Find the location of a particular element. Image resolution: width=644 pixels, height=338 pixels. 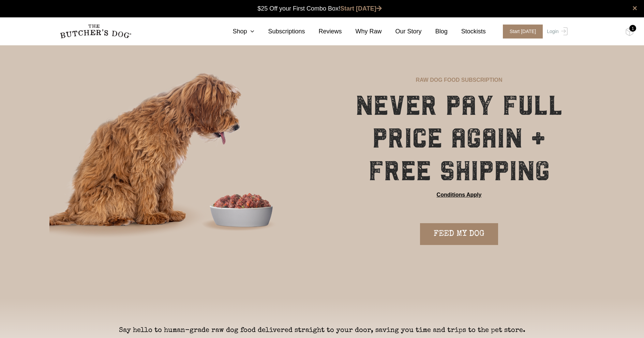

p: RAW DOG FOOD SUBSCRIPTION is located at coordinates (459, 80).